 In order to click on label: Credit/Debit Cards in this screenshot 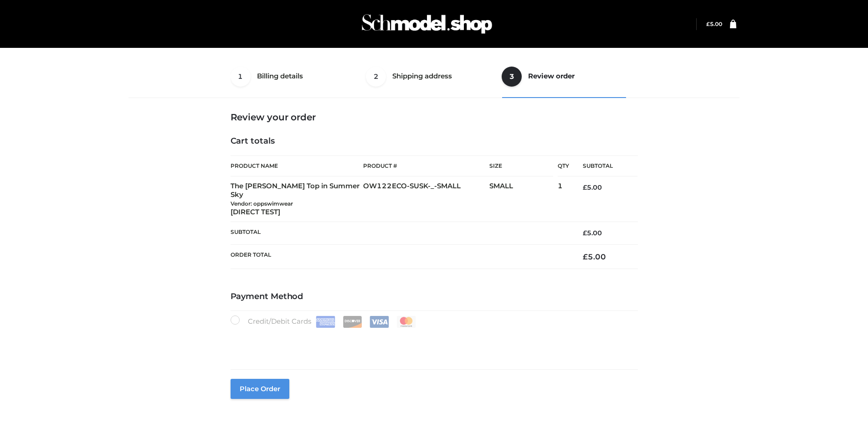, I will do `click(324, 321)`.